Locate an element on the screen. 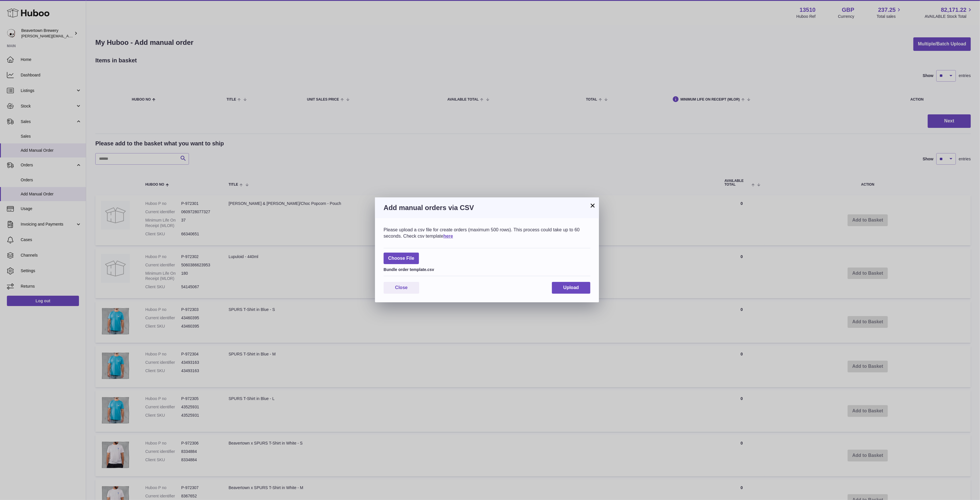 This screenshot has height=500, width=980. span: Close is located at coordinates (402, 287).